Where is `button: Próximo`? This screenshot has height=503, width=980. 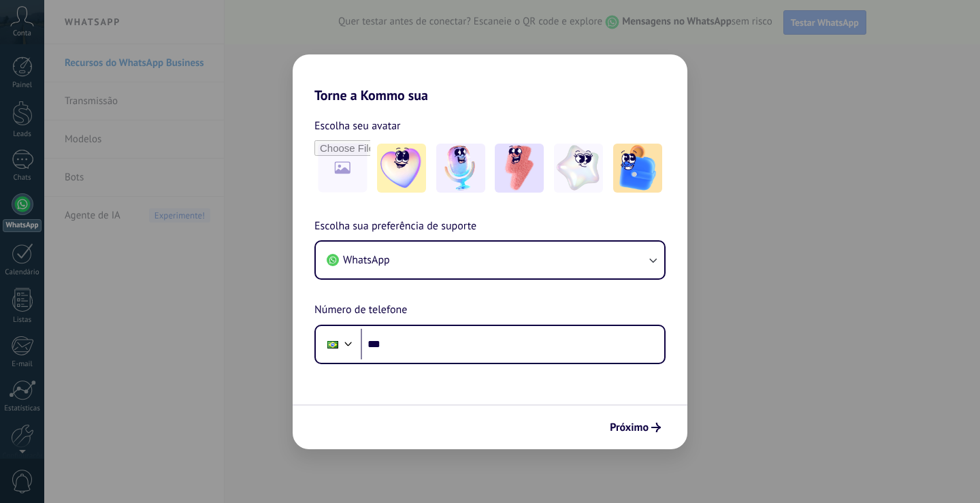 button: Próximo is located at coordinates (635, 427).